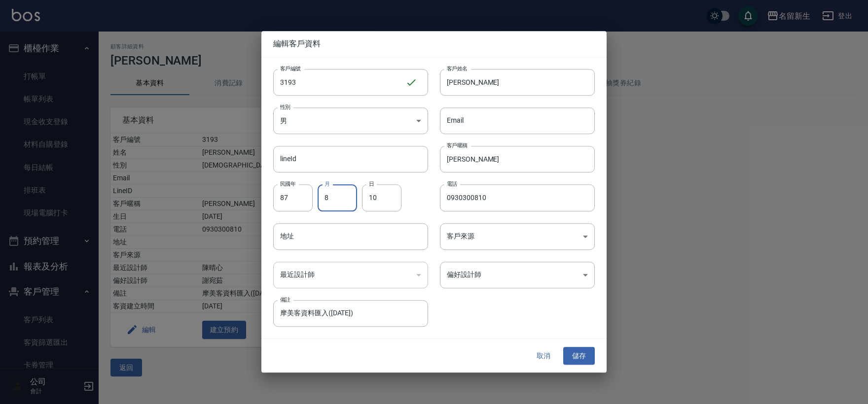  I want to click on label: 客戶編號, so click(291, 68).